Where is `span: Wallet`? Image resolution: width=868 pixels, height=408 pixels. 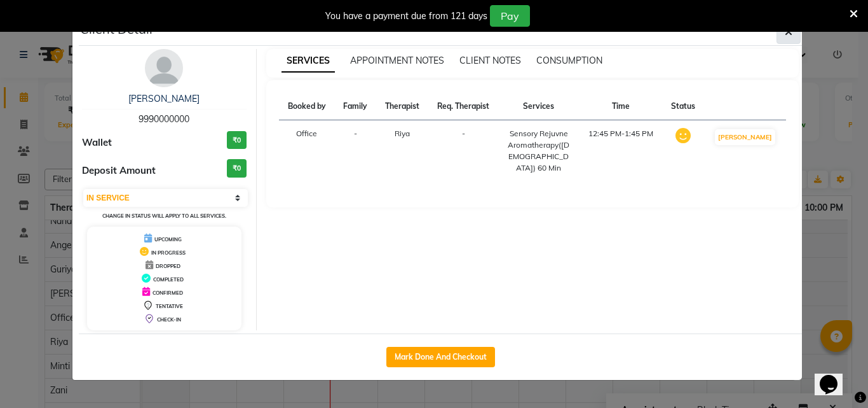 span: Wallet is located at coordinates (97, 142).